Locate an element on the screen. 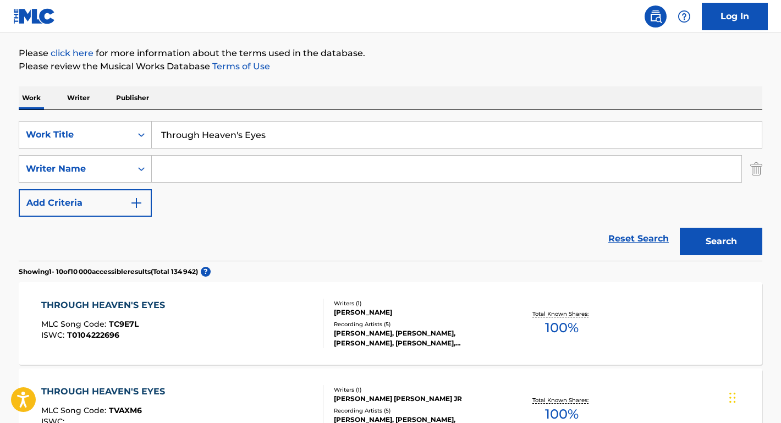 The width and height of the screenshot is (781, 423). p: Showing 1 - 10 of 10 000 accessible results (Total 134 942 ) is located at coordinates (108, 272).